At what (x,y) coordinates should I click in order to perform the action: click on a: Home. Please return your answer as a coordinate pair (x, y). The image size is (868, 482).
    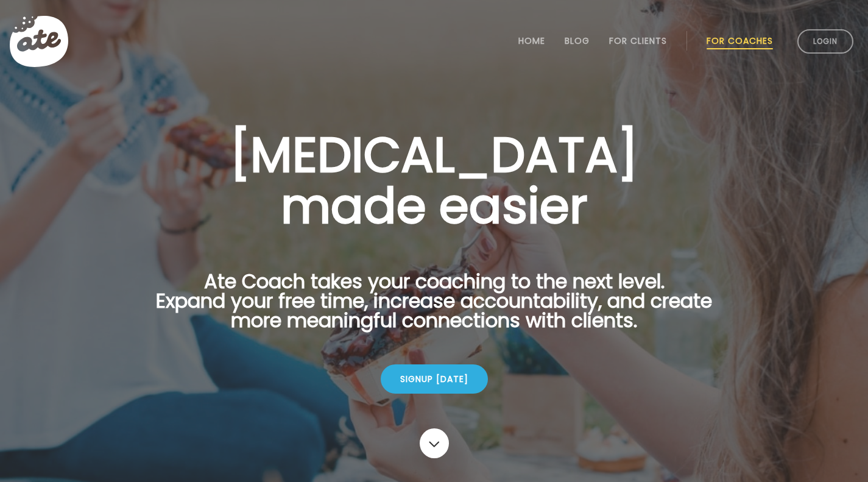
    Looking at the image, I should click on (532, 41).